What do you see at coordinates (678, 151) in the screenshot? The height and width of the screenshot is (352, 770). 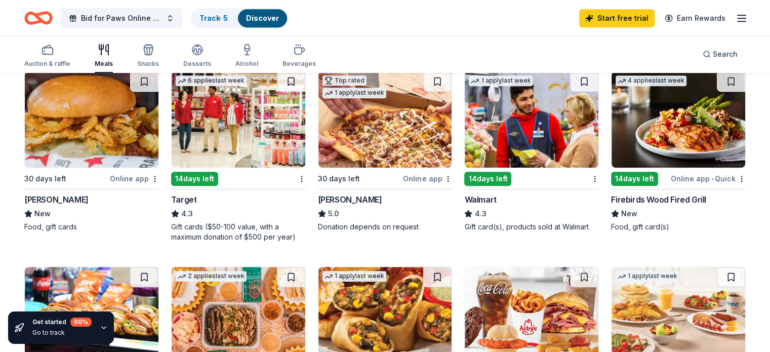 I see `a: Image for Firebirds Wood Fired Grill4 applieslast week14days leftOnline app•QuickFirebirds Wood F...` at bounding box center [678, 151].